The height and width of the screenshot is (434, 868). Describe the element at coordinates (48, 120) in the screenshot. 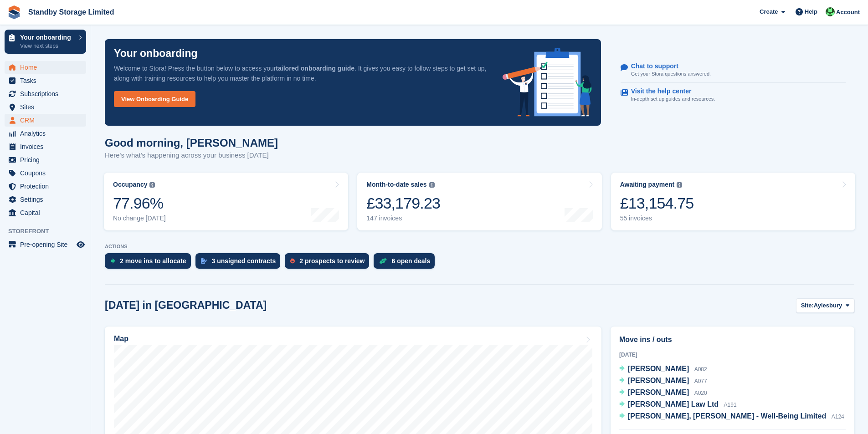

I see `span: CRM` at that location.